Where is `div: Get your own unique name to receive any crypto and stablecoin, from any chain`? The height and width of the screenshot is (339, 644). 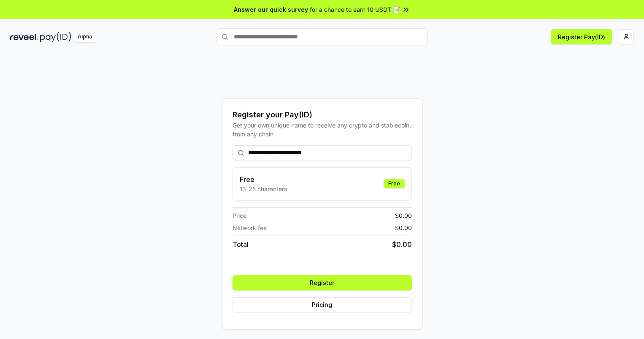 div: Get your own unique name to receive any crypto and stablecoin, from any chain is located at coordinates (322, 129).